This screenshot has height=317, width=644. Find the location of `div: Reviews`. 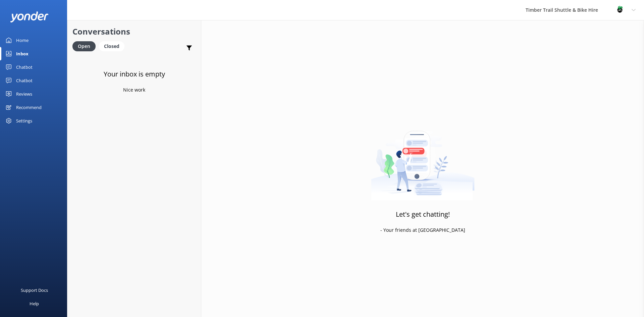

div: Reviews is located at coordinates (24, 94).